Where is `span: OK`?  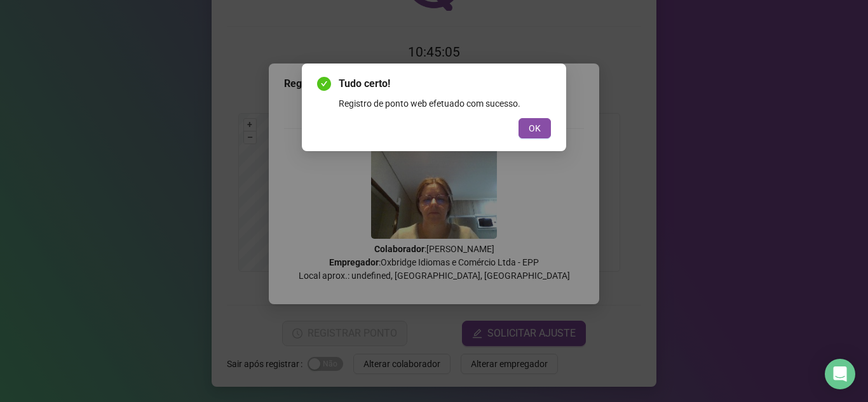 span: OK is located at coordinates (535, 128).